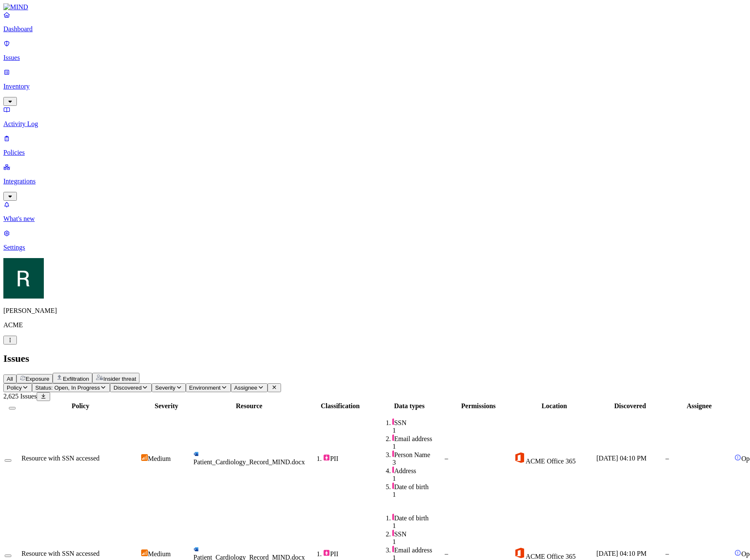  Describe the element at coordinates (417, 455) in the screenshot. I see `div: Person Name` at that location.